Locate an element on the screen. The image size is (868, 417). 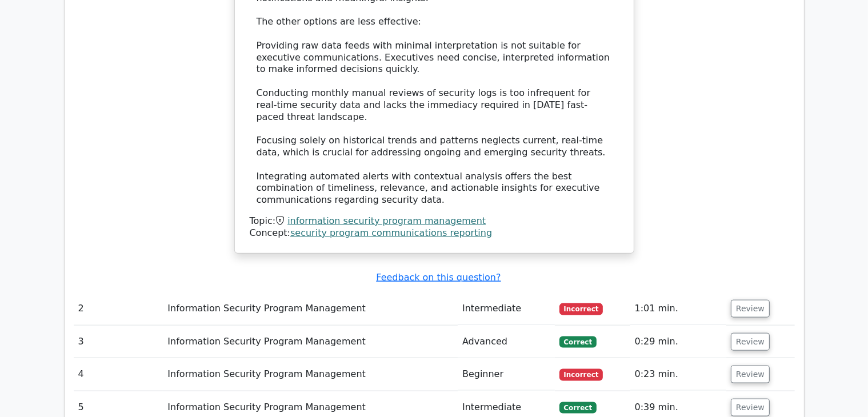
td: 4 is located at coordinates (118, 374).